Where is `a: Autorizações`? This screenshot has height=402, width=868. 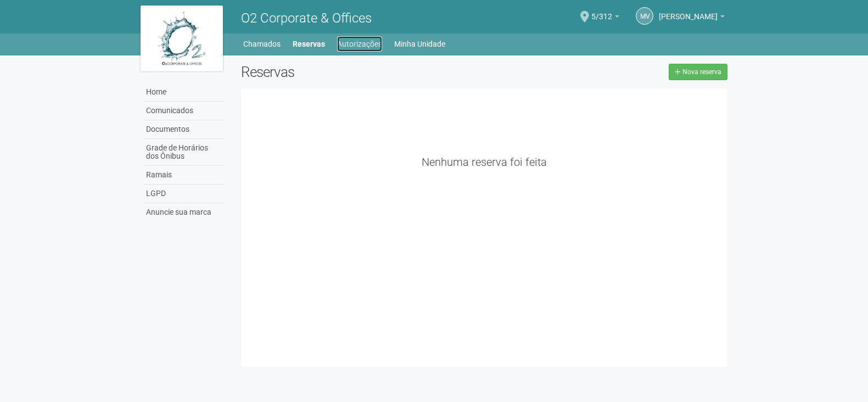
a: Autorizações is located at coordinates (359, 44).